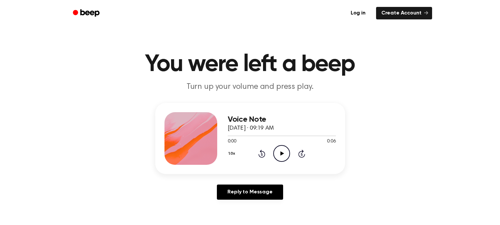 The height and width of the screenshot is (225, 500). Describe the element at coordinates (358, 13) in the screenshot. I see `a: Log in` at that location.